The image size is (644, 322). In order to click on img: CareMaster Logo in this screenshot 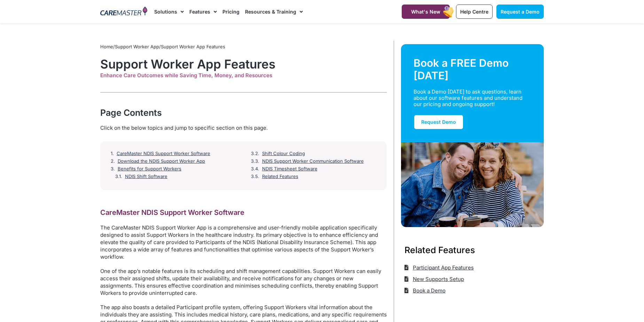, I will do `click(124, 12)`.